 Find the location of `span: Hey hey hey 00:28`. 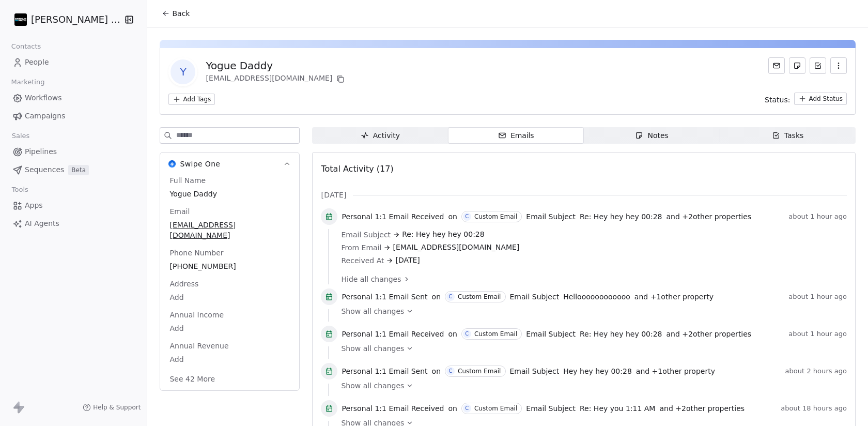

span: Hey hey hey 00:28 is located at coordinates (597, 371).